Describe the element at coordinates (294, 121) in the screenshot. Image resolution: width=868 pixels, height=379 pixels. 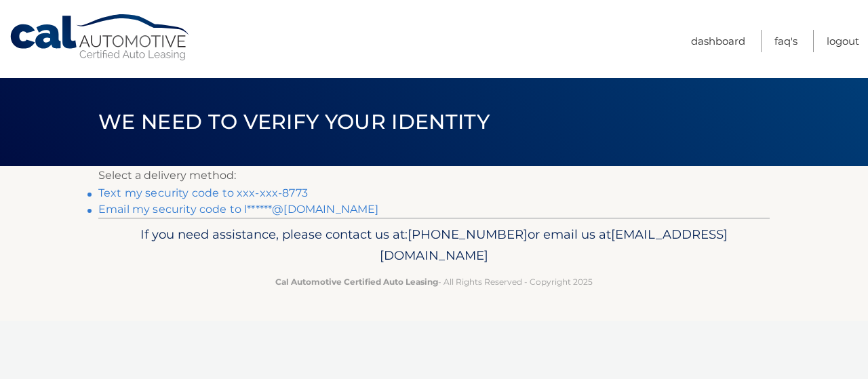
I see `span: We need to verify your identity` at that location.